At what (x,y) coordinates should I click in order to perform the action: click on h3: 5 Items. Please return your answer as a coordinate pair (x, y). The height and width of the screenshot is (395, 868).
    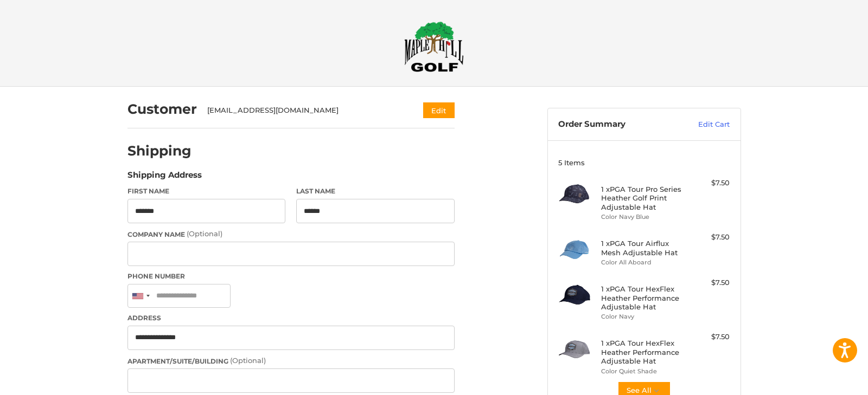
    Looking at the image, I should click on (644, 162).